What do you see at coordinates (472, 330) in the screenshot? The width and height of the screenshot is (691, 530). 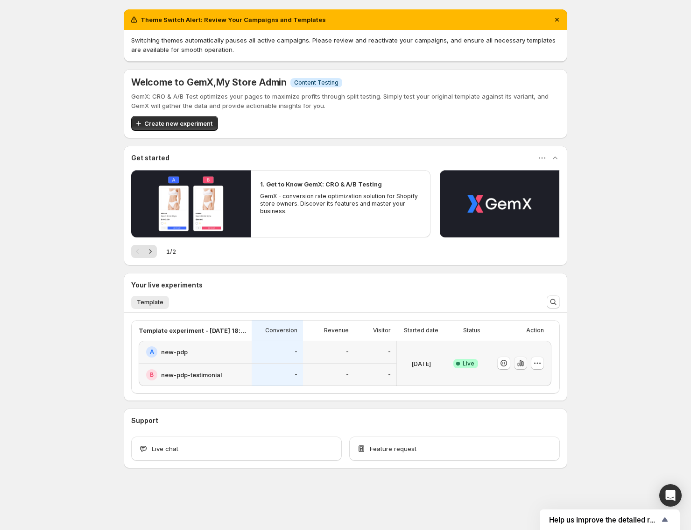 I see `p: Status` at bounding box center [472, 330].